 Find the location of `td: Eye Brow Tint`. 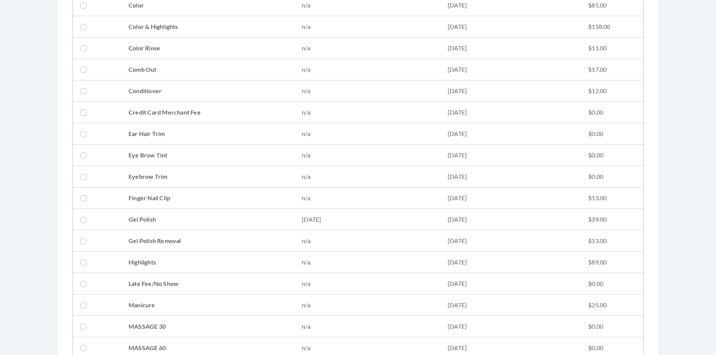

td: Eye Brow Tint is located at coordinates (207, 155).